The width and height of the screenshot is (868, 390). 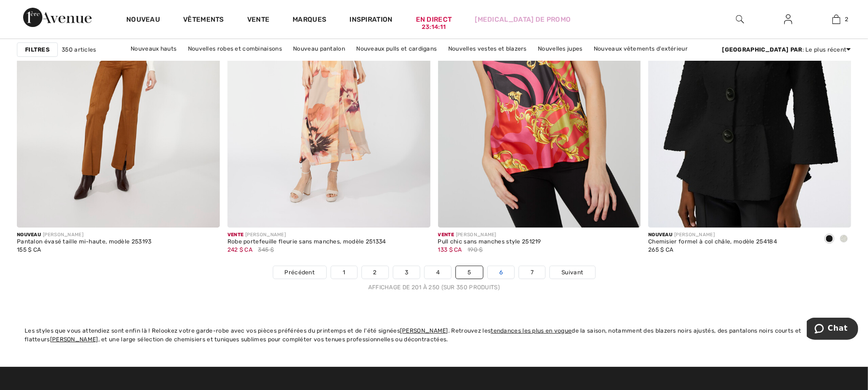 What do you see at coordinates (319, 49) in the screenshot?
I see `font: Nouveau pantalon` at bounding box center [319, 49].